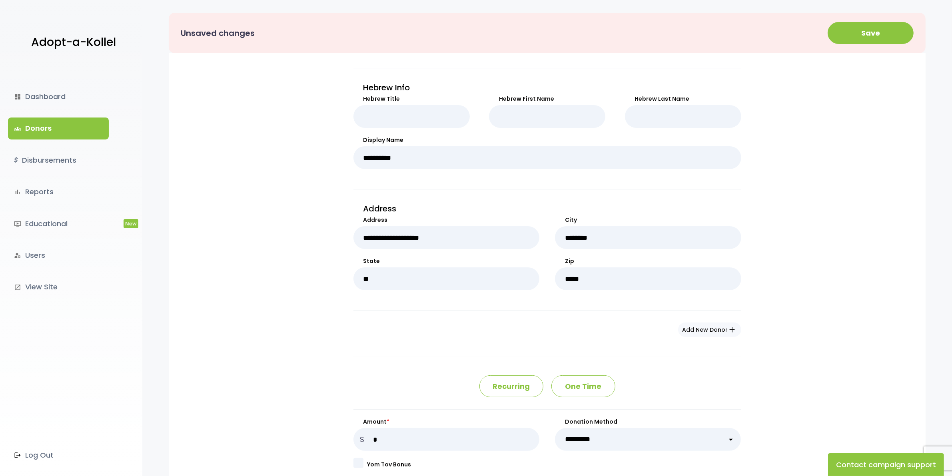 The height and width of the screenshot is (476, 952). I want to click on i: manage_accounts, so click(18, 256).